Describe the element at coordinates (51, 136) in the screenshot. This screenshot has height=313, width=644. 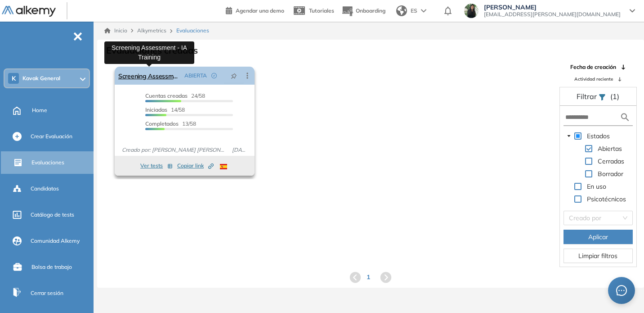
I see `span: Crear Evaluación` at that location.